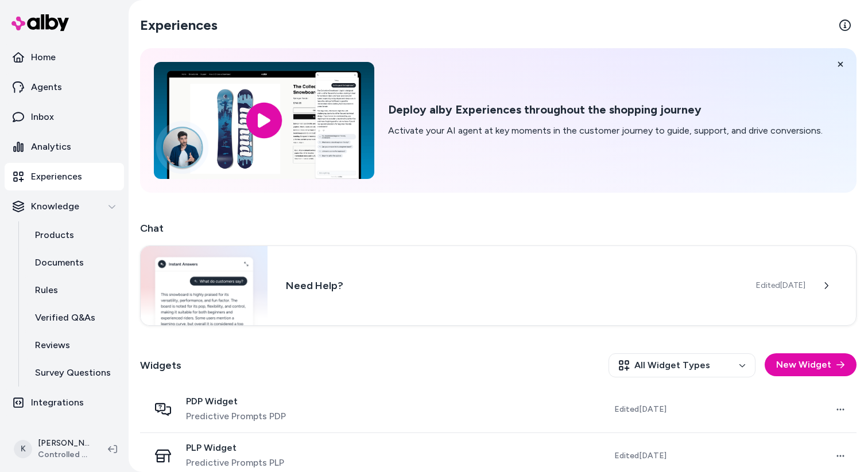 The image size is (868, 472). I want to click on p: Agents, so click(47, 87).